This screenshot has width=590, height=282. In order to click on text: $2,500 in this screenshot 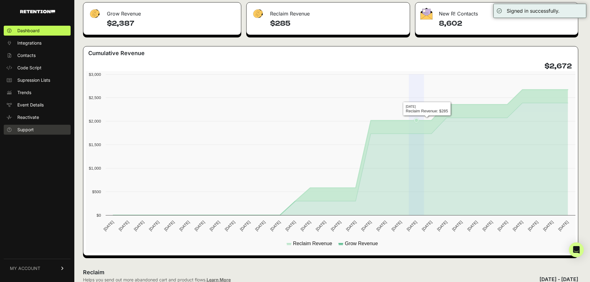, I will do `click(95, 98)`.